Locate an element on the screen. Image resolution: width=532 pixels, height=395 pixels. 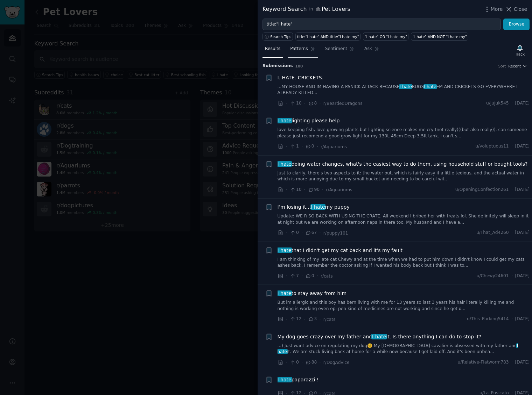
span: to stay away from him is located at coordinates (312, 293).